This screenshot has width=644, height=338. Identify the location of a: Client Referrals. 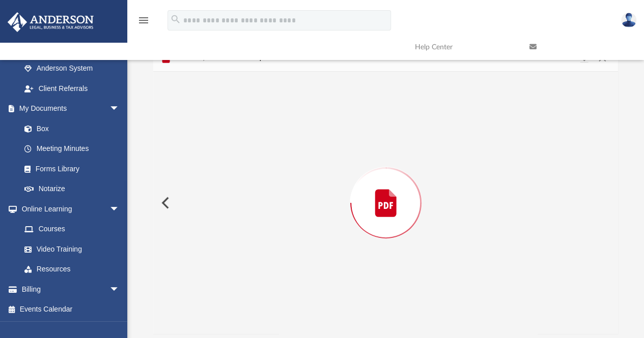
(72, 88).